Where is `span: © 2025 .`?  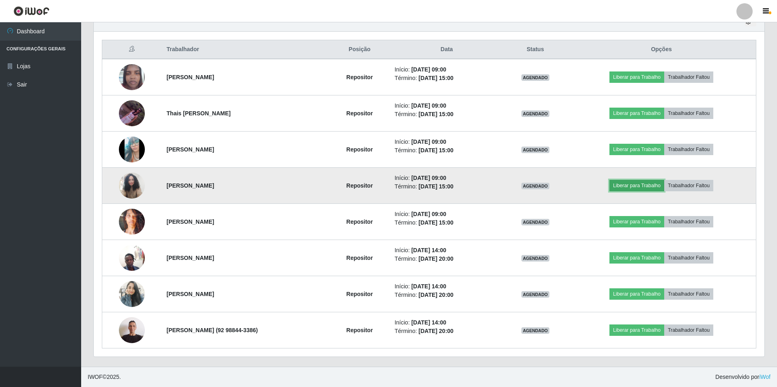 span: © 2025 . is located at coordinates (104, 376).